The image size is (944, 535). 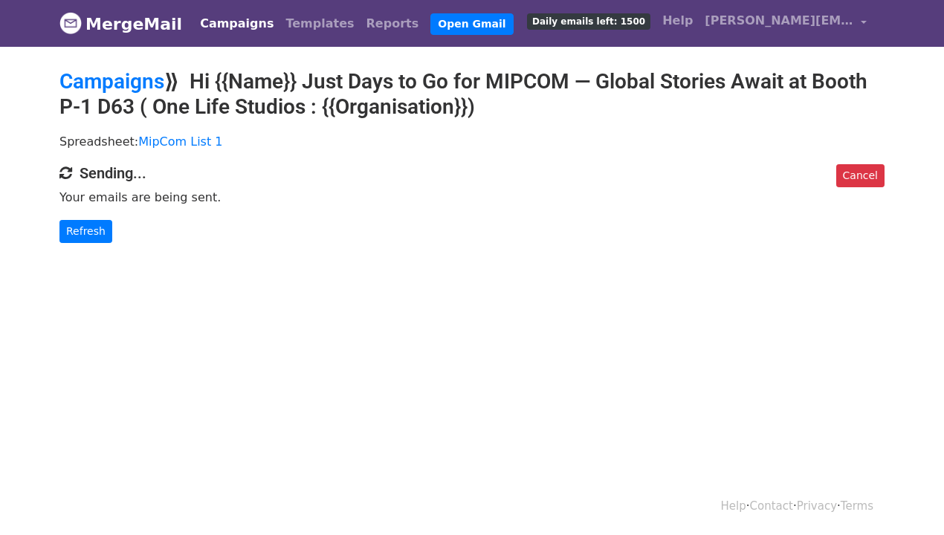 I want to click on h4: Sending..., so click(x=472, y=173).